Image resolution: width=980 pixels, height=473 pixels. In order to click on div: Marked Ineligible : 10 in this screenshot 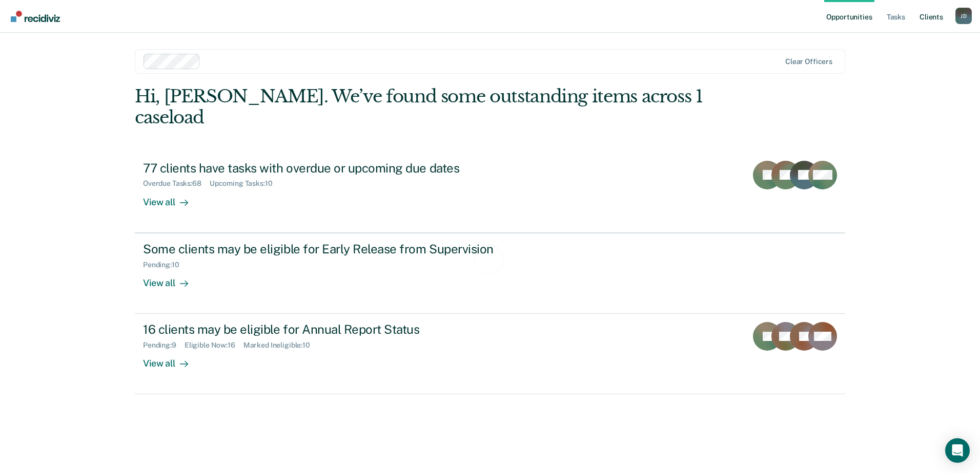, I will do `click(281, 346)`.